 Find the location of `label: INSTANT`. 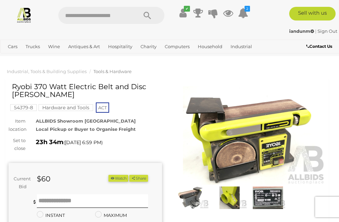

label: INSTANT is located at coordinates (51, 215).